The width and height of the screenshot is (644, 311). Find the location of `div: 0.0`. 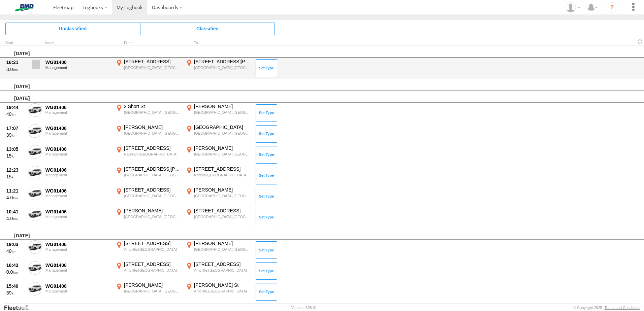

div: 0.0 is located at coordinates (16, 272).